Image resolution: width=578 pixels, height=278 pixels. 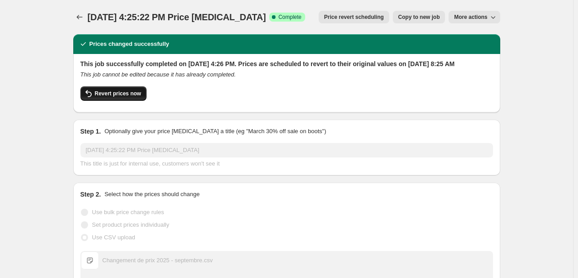 I want to click on button: More actions, so click(x=474, y=17).